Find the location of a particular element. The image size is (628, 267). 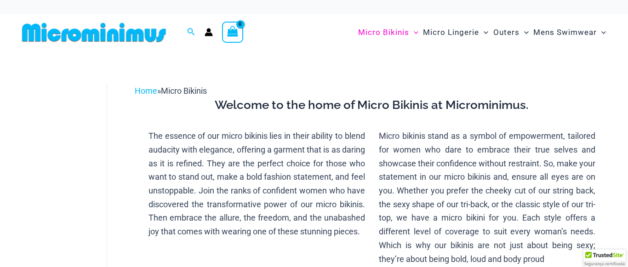

h3: Welcome to the home of Micro Bikinis at Microminimus. is located at coordinates (372, 105).